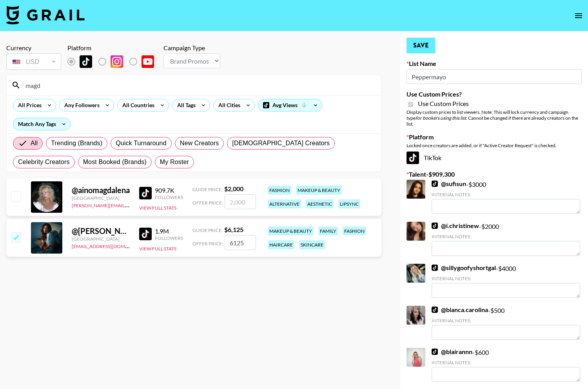  I want to click on a: @sillygoofyshortgal, so click(464, 268).